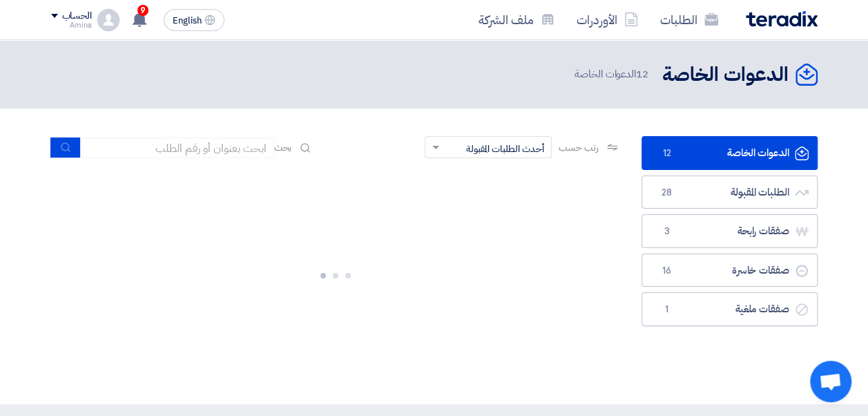  What do you see at coordinates (187, 21) in the screenshot?
I see `span: English` at bounding box center [187, 21].